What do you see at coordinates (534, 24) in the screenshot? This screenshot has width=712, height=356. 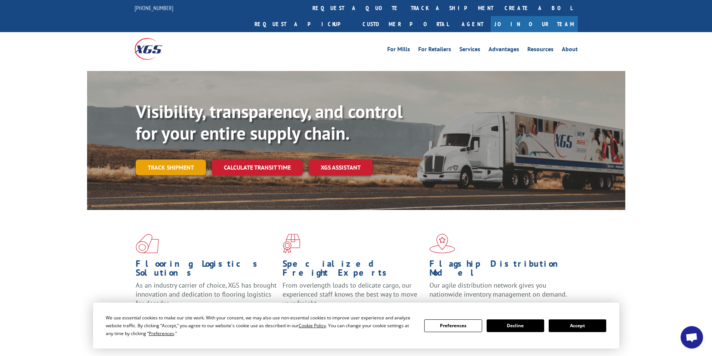 I see `a: Join Our Team` at bounding box center [534, 24].